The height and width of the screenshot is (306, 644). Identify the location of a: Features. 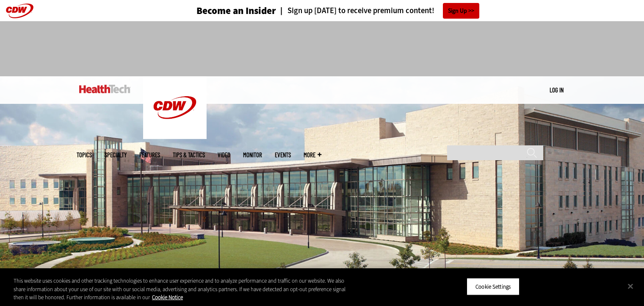
(149, 155).